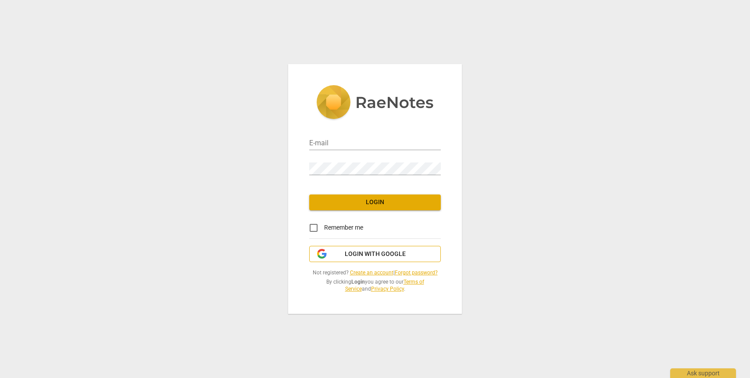 This screenshot has height=378, width=750. What do you see at coordinates (375, 254) in the screenshot?
I see `button: Login with Google` at bounding box center [375, 254].